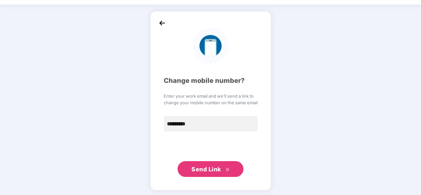 This screenshot has width=421, height=195. What do you see at coordinates (210, 46) in the screenshot?
I see `img: logo` at bounding box center [210, 46].